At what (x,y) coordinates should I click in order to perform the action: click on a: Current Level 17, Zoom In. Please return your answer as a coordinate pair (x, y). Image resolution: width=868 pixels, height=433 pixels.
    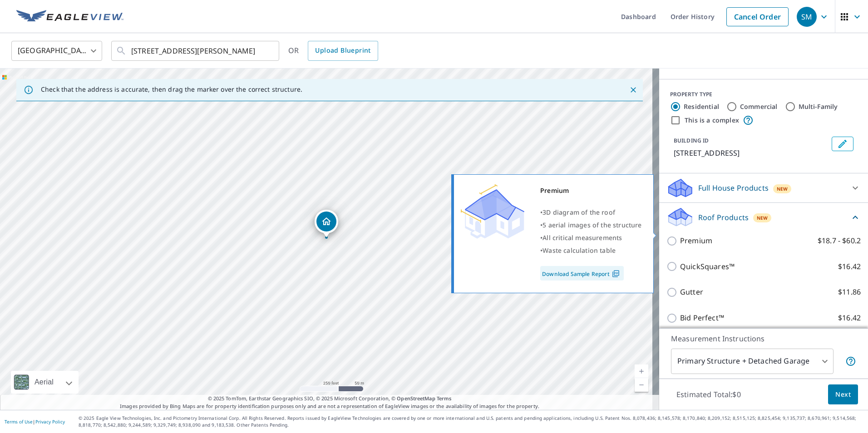
    Looking at the image, I should click on (642, 371).